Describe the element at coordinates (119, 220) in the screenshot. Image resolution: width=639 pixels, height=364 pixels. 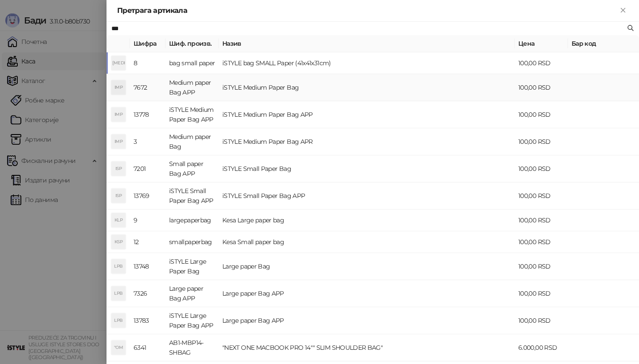
I see `div: KLP` at that location.